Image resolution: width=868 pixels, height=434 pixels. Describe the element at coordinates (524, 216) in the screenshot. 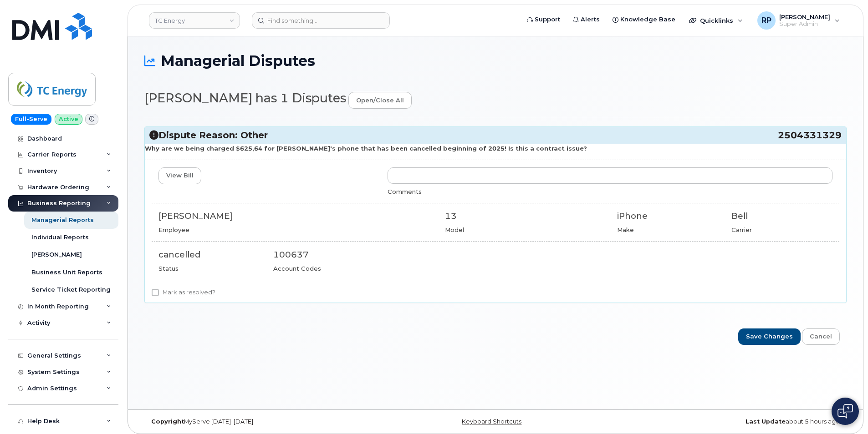

I see `div: 13` at that location.